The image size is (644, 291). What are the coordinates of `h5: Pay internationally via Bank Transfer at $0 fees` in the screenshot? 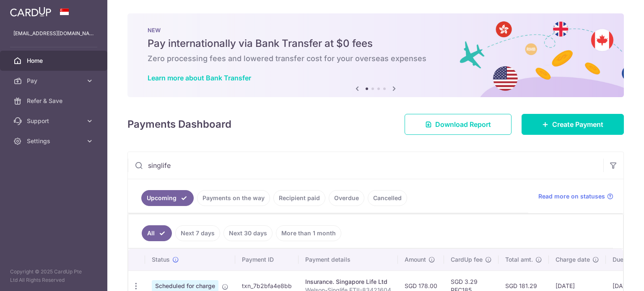 It's located at (375, 43).